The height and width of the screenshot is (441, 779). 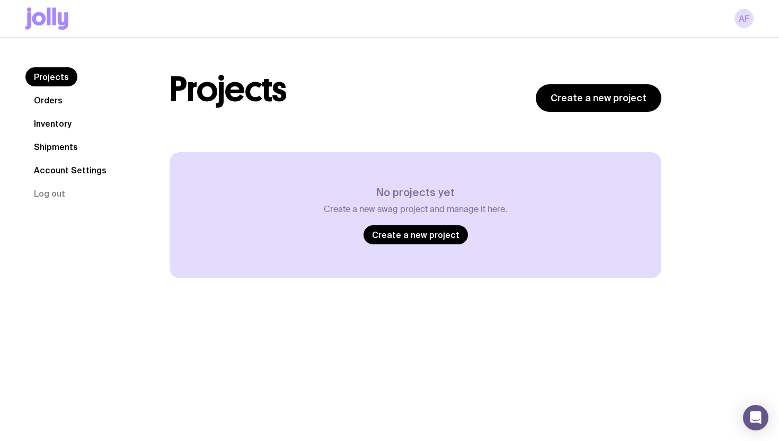 I want to click on a: AF, so click(x=744, y=19).